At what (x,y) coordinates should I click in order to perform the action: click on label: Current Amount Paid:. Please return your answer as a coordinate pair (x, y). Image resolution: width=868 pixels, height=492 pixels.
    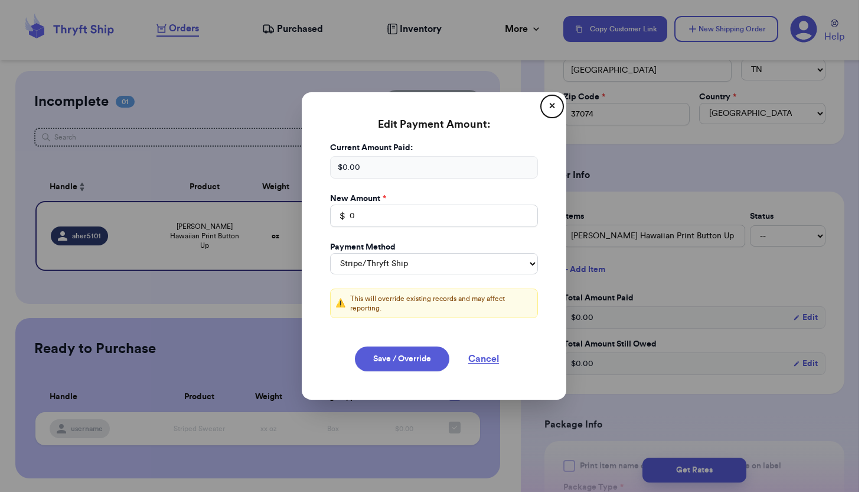
    Looking at the image, I should click on (434, 148).